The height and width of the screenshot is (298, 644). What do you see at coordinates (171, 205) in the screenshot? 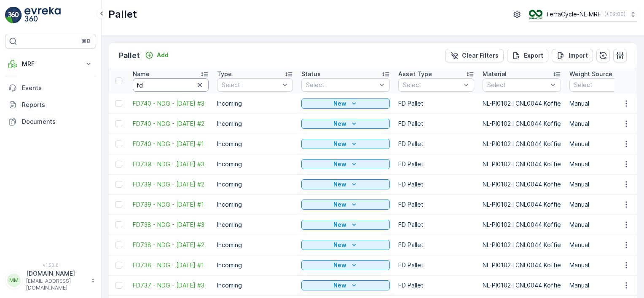
I see `a: FD739 - NDG - 19.09.2025 #1` at bounding box center [171, 205].